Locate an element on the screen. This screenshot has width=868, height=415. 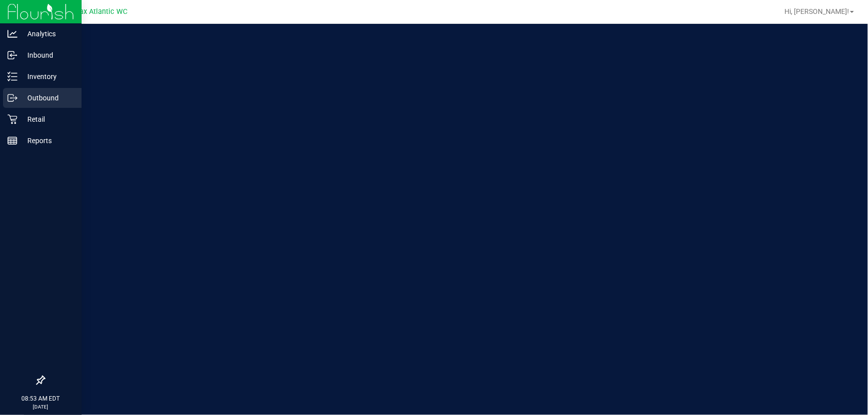
inline-svg: Retail is located at coordinates (13, 120).